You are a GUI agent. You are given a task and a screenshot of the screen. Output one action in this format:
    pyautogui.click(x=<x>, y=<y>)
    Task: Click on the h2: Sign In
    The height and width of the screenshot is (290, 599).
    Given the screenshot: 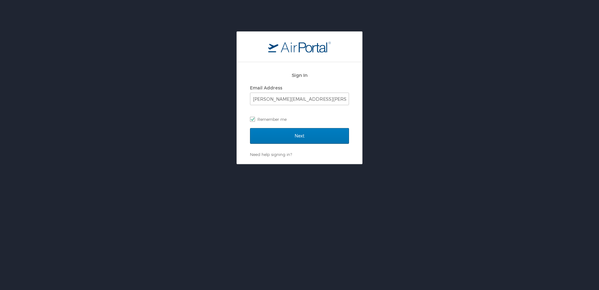 What is the action you would take?
    pyautogui.click(x=300, y=75)
    